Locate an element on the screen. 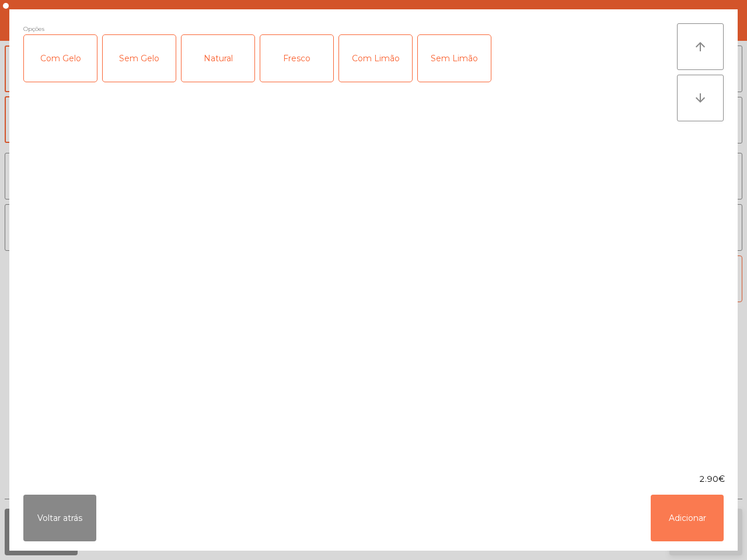 Image resolution: width=747 pixels, height=560 pixels. div: 2.90€ is located at coordinates (373, 479).